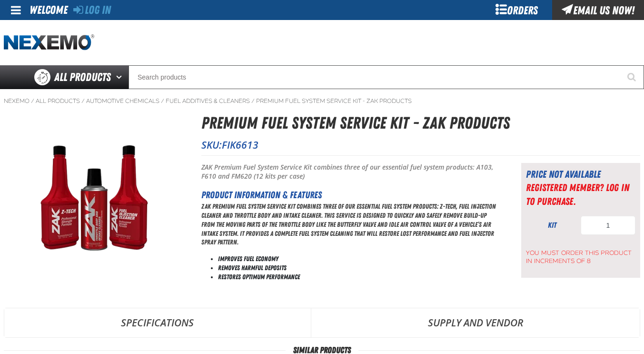 Image resolution: width=644 pixels, height=354 pixels. I want to click on a: Home, so click(49, 42).